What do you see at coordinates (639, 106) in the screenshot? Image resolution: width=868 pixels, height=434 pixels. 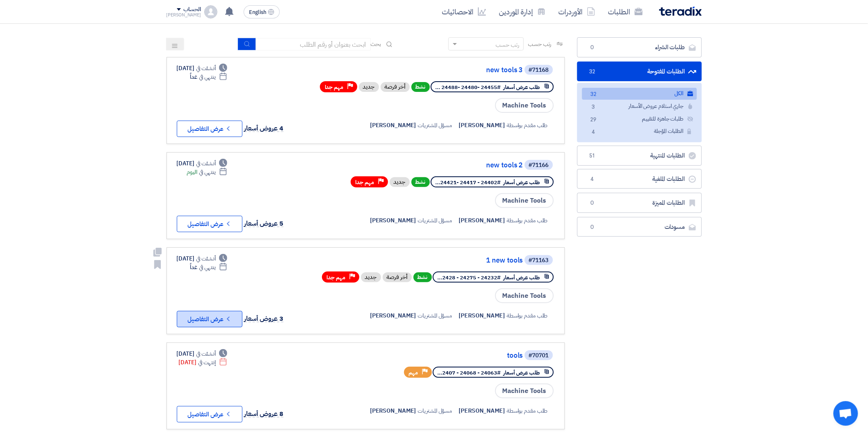 I see `a: جاري استلام عروض الأسعار` at bounding box center [639, 106].